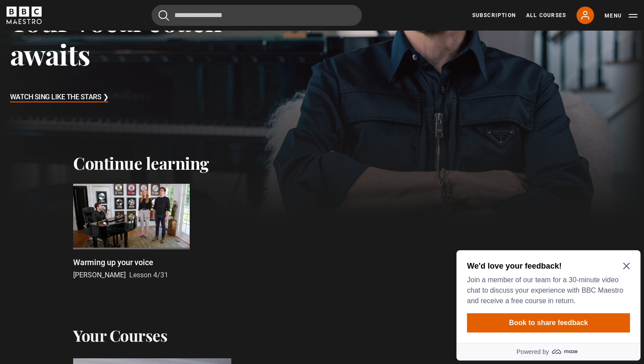  What do you see at coordinates (493, 15) in the screenshot?
I see `a: Subscription` at bounding box center [493, 15].